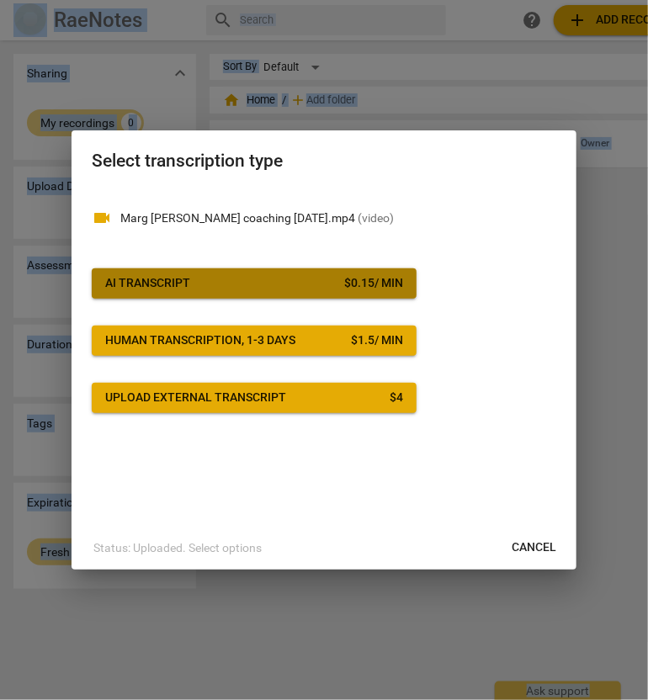 Image resolution: width=648 pixels, height=700 pixels. What do you see at coordinates (254, 398) in the screenshot?
I see `button: Upload external transcript$4` at bounding box center [254, 398].